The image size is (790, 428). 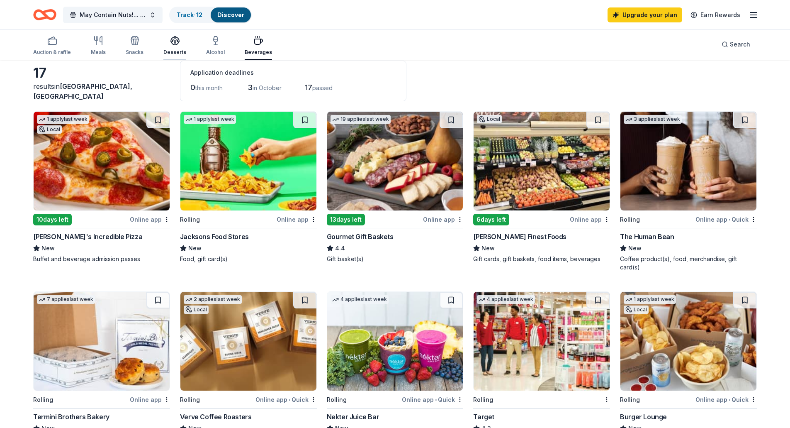 What do you see at coordinates (249, 259) in the screenshot?
I see `div: Food, gift card(s)` at bounding box center [249, 259].